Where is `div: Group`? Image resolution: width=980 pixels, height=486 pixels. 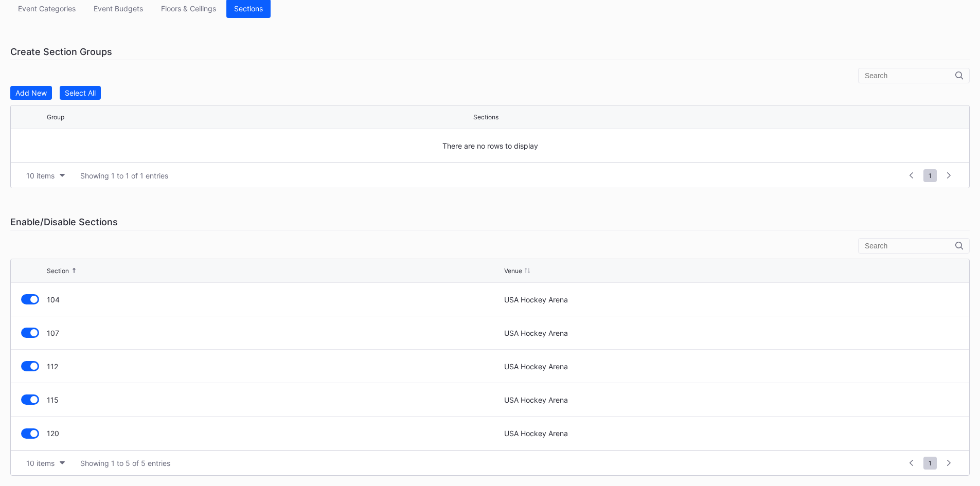
div: Group is located at coordinates (56, 117).